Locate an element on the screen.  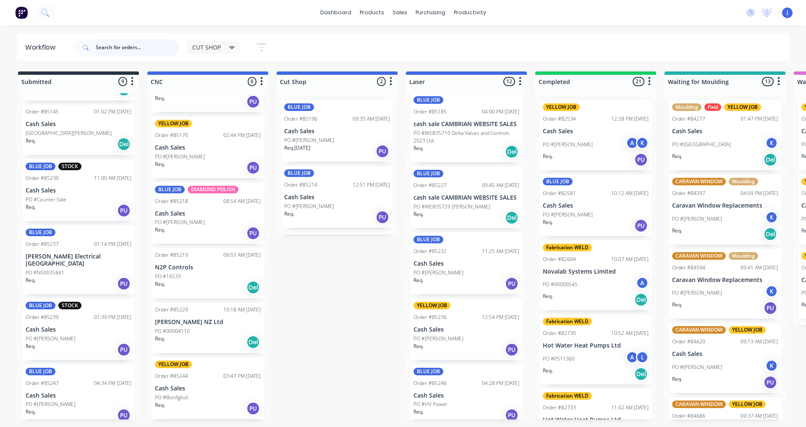
span: J is located at coordinates (788, 13).